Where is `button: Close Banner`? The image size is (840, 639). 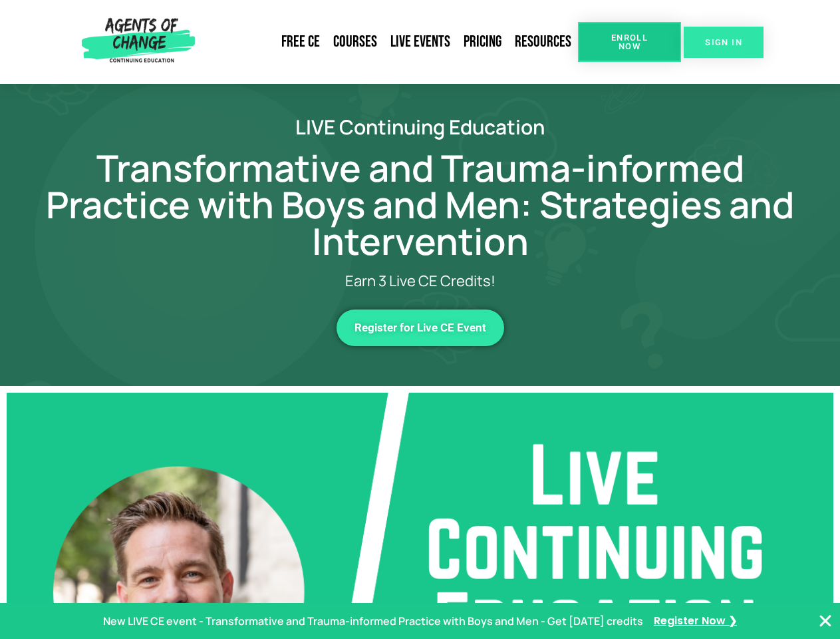 button: Close Banner is located at coordinates (825, 620).